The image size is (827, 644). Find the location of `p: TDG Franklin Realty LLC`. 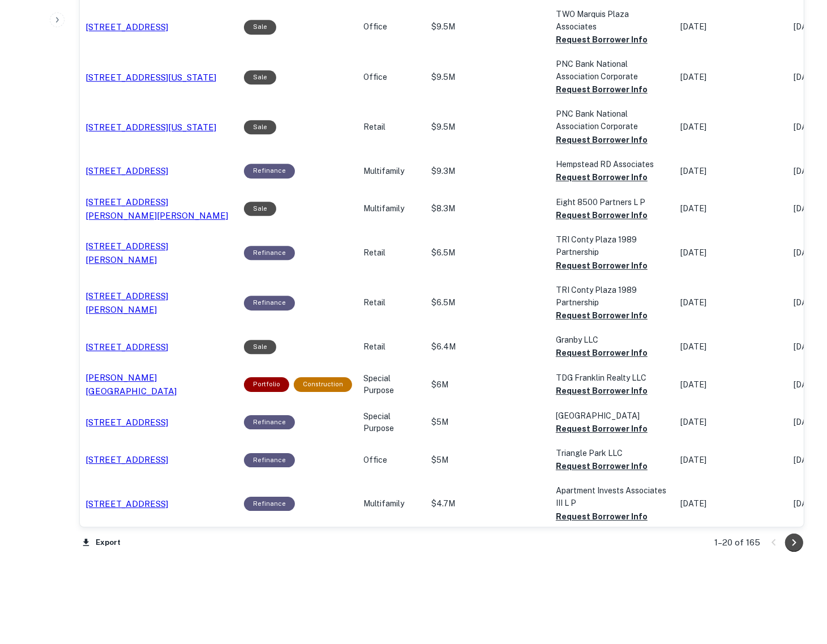

p: TDG Franklin Realty LLC is located at coordinates (613, 378).